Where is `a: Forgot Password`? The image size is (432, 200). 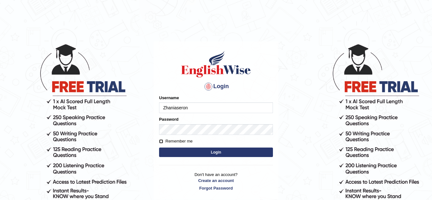 a: Forgot Password is located at coordinates (216, 188).